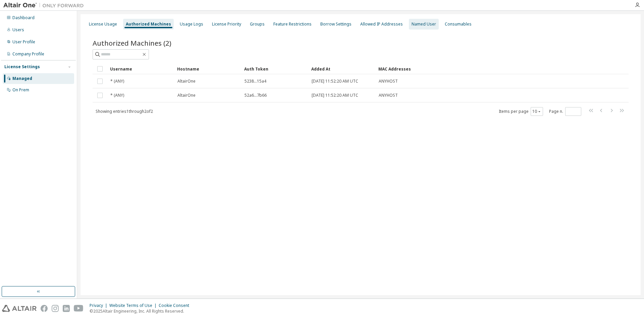 This screenshot has height=318, width=644. Describe the element at coordinates (78, 308) in the screenshot. I see `img: youtube.svg` at that location.